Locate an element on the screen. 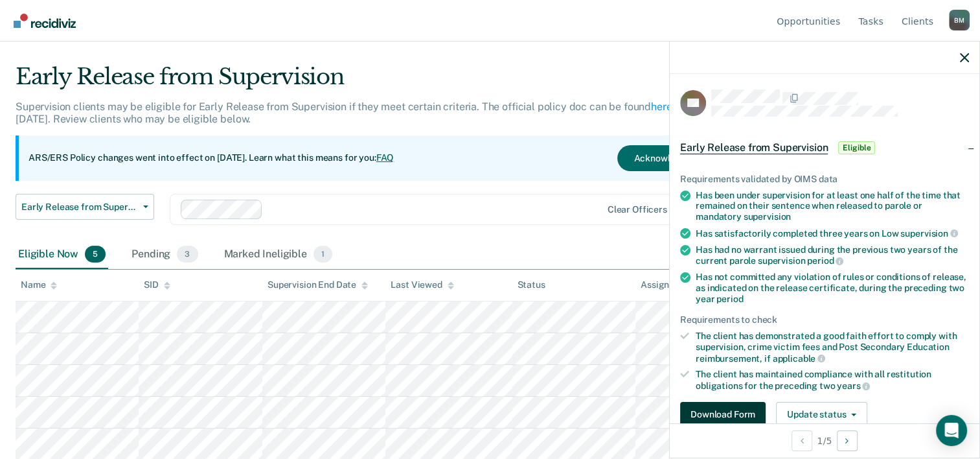 The height and width of the screenshot is (459, 980). div: Supervision End Date is located at coordinates (317, 284).